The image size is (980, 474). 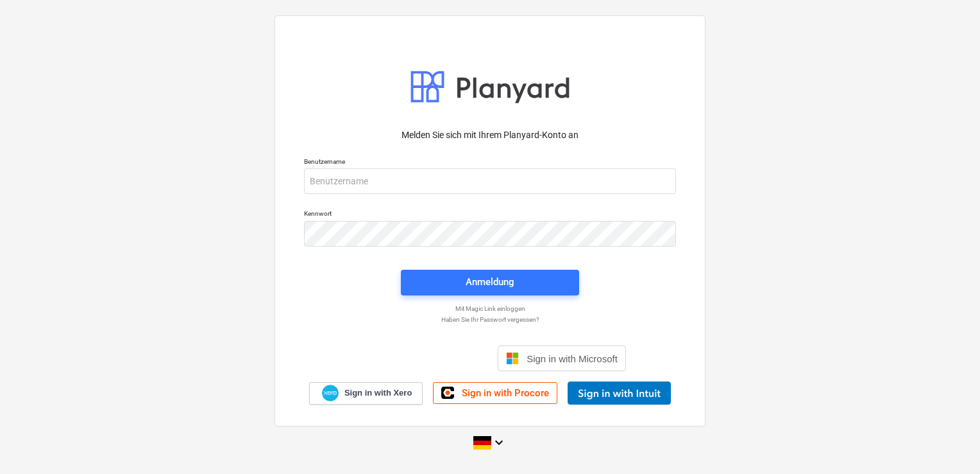 I want to click on p: Mit Magic Link einloggen, so click(x=490, y=308).